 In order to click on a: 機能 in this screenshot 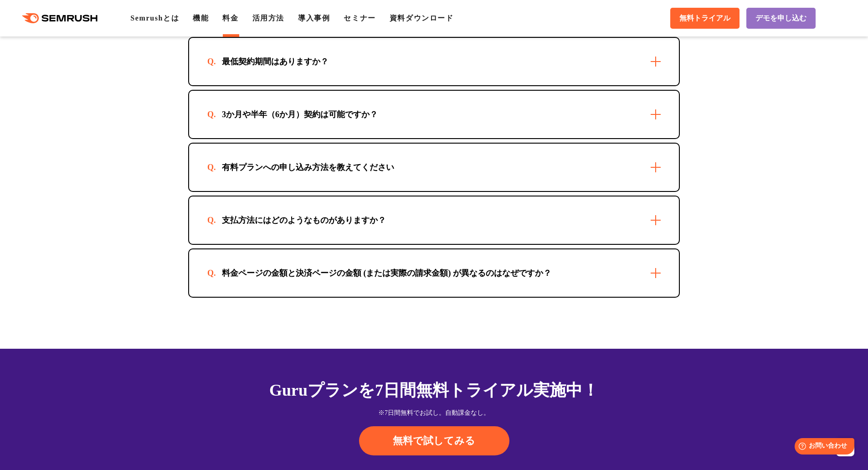, I will do `click(201, 18)`.